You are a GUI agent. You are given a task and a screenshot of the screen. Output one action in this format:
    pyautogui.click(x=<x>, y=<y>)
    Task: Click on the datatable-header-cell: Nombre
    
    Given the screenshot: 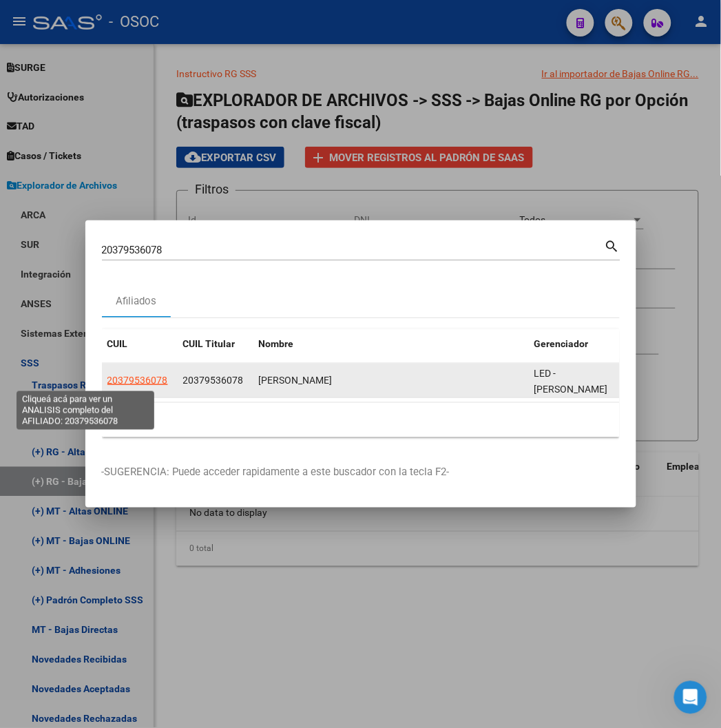 What is the action you would take?
    pyautogui.click(x=391, y=344)
    